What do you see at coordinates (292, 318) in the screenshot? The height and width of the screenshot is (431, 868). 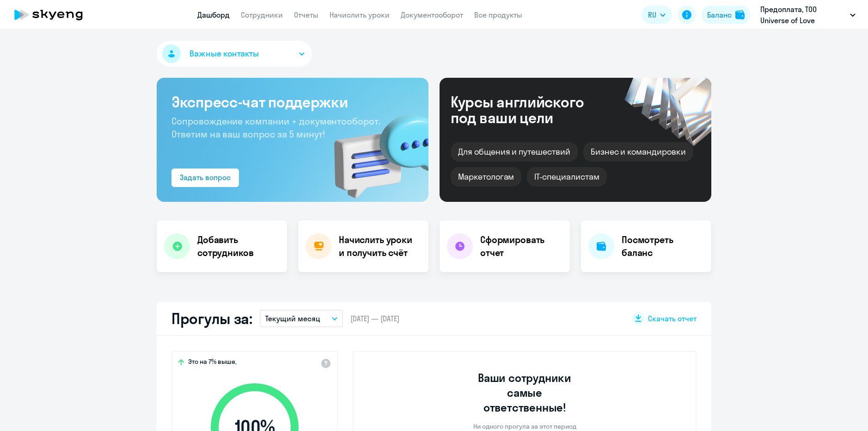 I see `p: Текущий месяц` at bounding box center [292, 318].